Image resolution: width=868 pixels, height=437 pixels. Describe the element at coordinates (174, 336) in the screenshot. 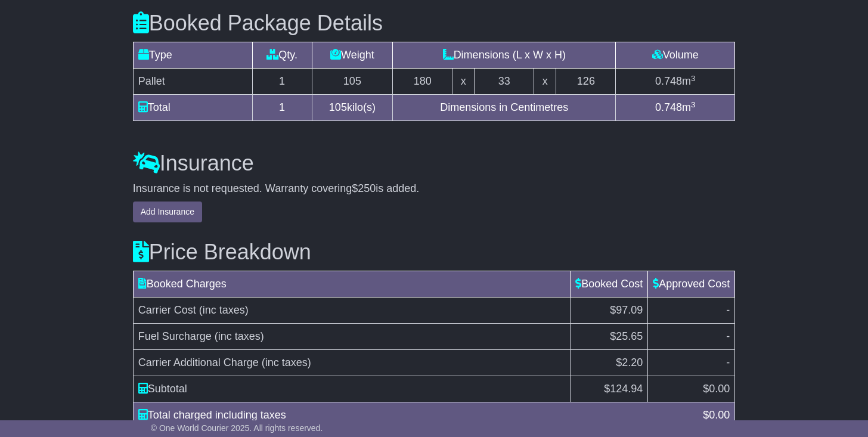

I see `span: Fuel Surcharge` at that location.